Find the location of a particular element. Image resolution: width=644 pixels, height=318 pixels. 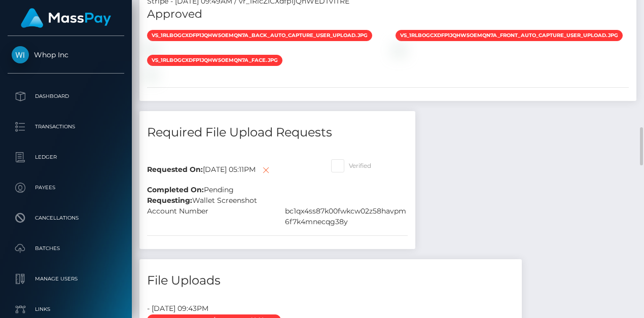

p: Batches is located at coordinates (66, 248).